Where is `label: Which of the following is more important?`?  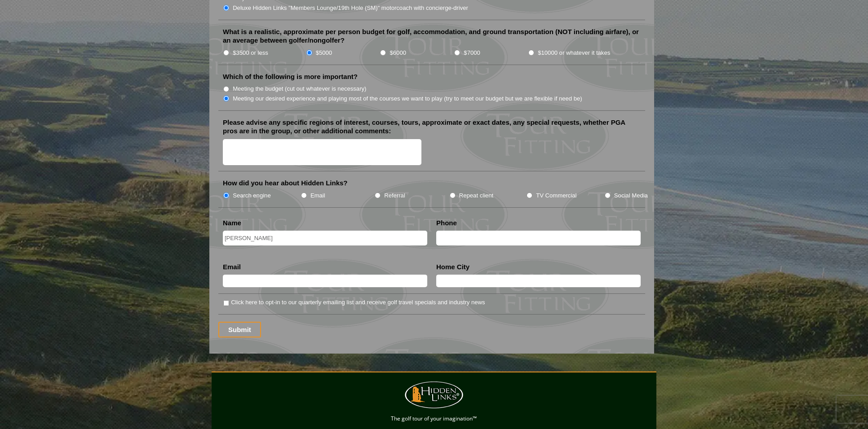
label: Which of the following is more important? is located at coordinates (290, 77).